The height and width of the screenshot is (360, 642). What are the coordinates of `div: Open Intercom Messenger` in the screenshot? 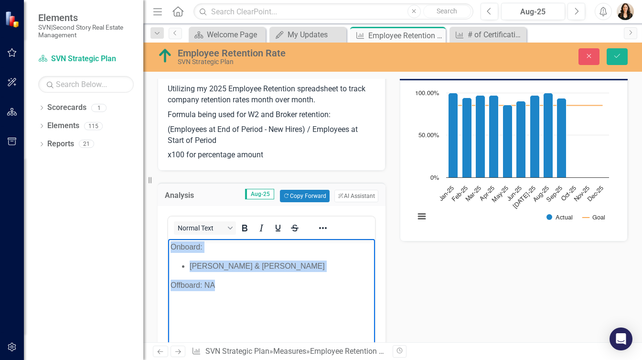 It's located at (621, 339).